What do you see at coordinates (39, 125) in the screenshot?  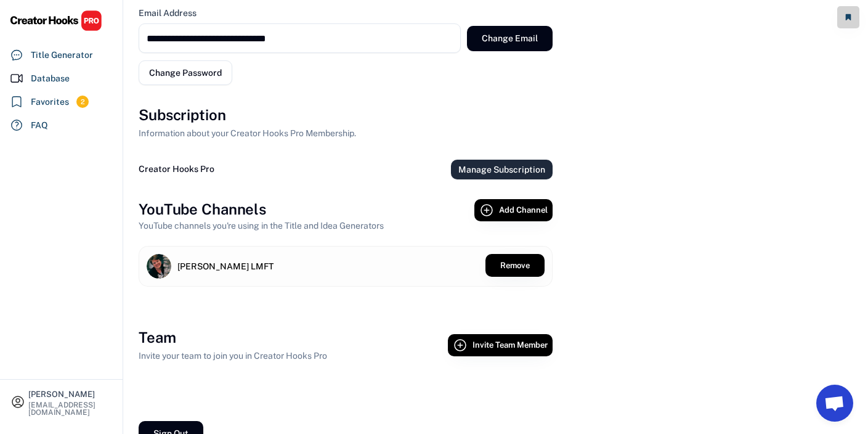 I see `div: FAQ` at bounding box center [39, 125].